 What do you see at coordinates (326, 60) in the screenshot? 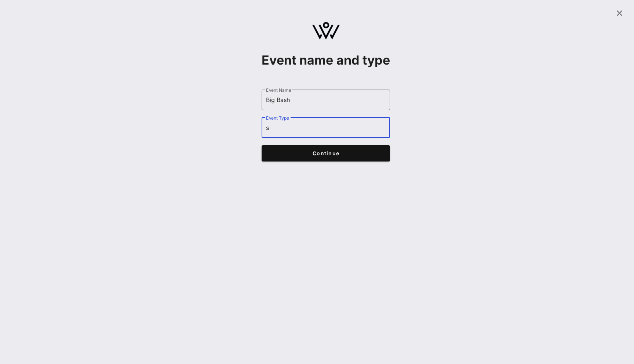
I see `h1: Event name and type` at bounding box center [326, 60].